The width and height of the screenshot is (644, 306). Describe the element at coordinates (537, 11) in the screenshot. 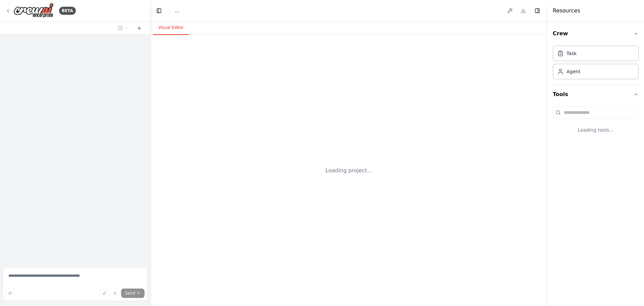

I see `button: Hide right sidebar` at that location.